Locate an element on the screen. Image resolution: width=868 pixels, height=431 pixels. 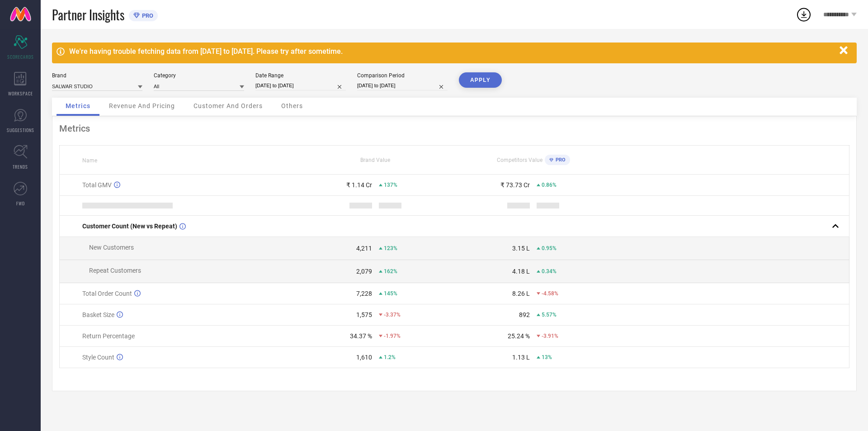
button: APPLY is located at coordinates (480, 80).